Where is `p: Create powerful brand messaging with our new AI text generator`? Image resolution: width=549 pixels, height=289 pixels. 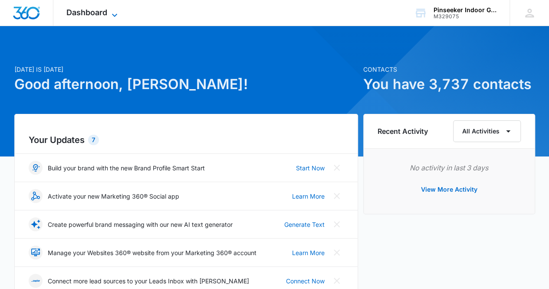
p: Create powerful brand messaging with our new AI text generator is located at coordinates (140, 224).